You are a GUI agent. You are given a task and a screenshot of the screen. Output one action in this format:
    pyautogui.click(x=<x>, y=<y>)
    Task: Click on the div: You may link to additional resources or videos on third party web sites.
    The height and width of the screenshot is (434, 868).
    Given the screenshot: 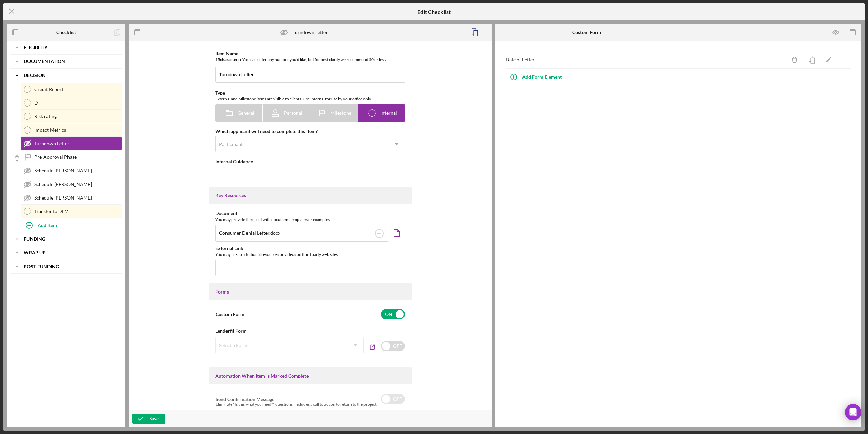 What is the action you would take?
    pyautogui.click(x=310, y=254)
    